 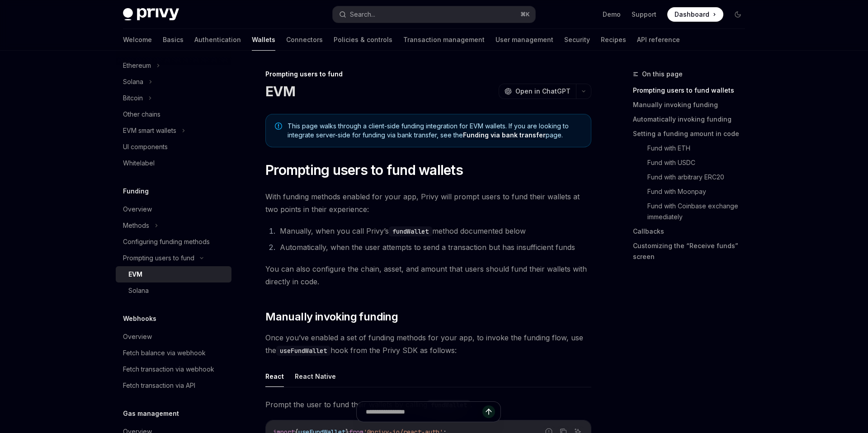 I want to click on a: Prompting users to fund wallets, so click(x=692, y=91).